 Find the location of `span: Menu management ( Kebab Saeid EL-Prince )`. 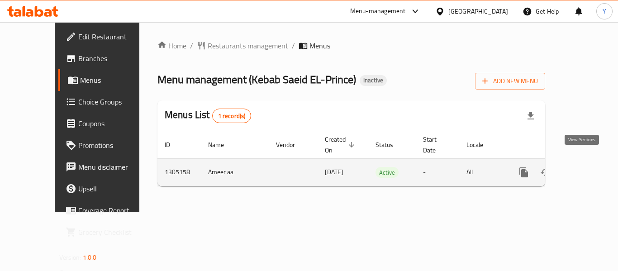

span: Menu management ( Kebab Saeid EL-Prince ) is located at coordinates (257, 79).